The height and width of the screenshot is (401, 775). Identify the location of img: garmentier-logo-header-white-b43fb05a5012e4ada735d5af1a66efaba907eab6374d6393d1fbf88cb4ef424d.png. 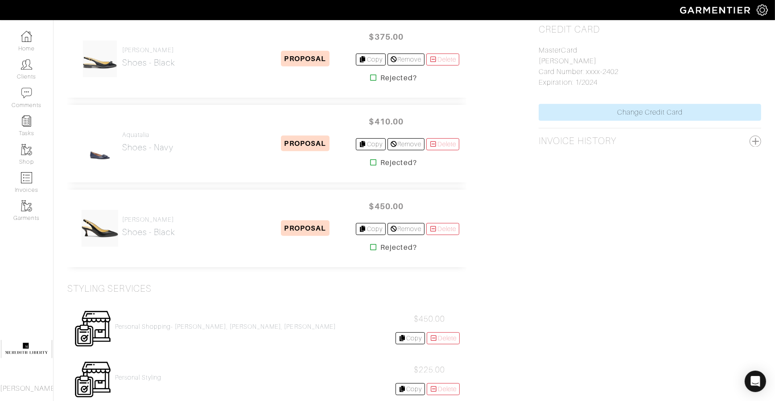
(716, 10).